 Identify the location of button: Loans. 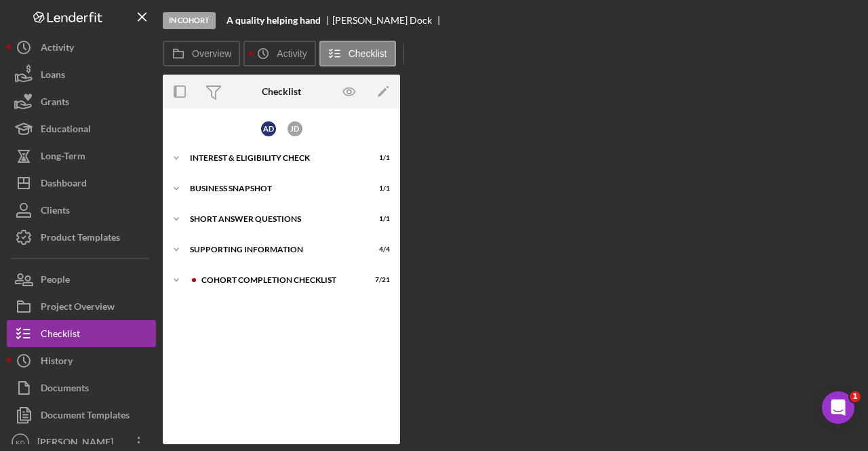
(82, 75).